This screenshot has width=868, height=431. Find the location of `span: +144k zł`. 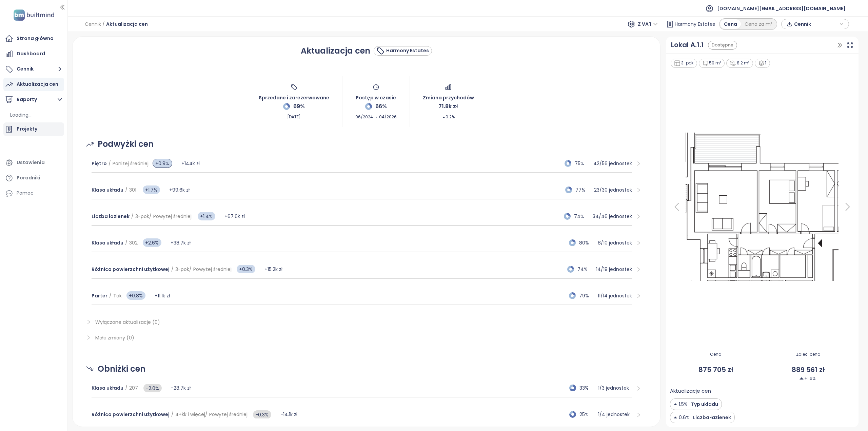

span: +144k zł is located at coordinates (191, 163).